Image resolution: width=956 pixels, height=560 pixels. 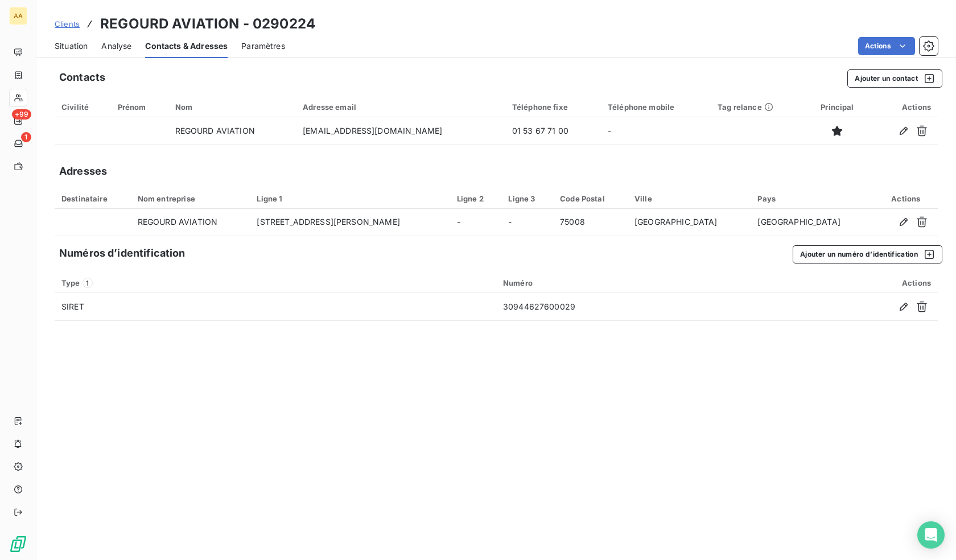 I want to click on div: Principal, so click(x=837, y=107).